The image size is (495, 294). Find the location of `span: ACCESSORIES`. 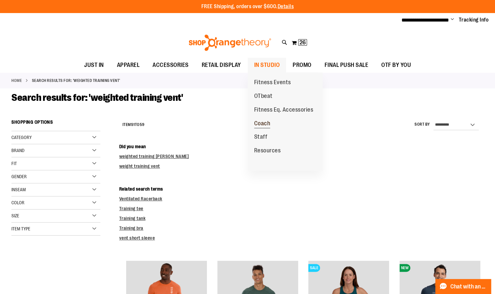

span: ACCESSORIES is located at coordinates (171, 65).